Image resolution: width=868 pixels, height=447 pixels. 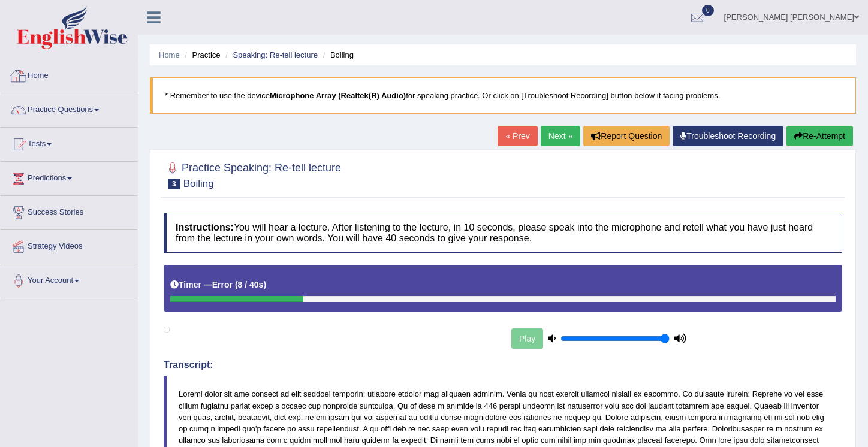 I want to click on h5: Timer —, so click(x=219, y=285).